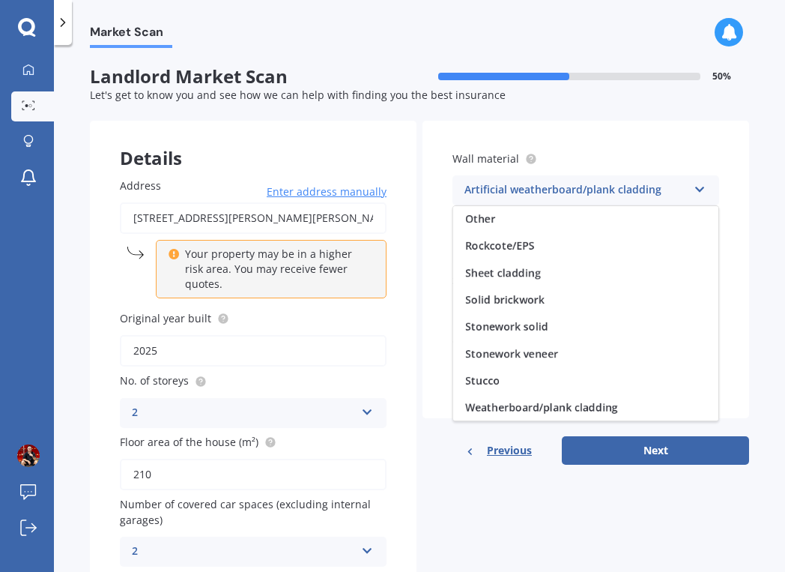  Describe the element at coordinates (189, 441) in the screenshot. I see `span: Floor area of the house (m²)` at that location.